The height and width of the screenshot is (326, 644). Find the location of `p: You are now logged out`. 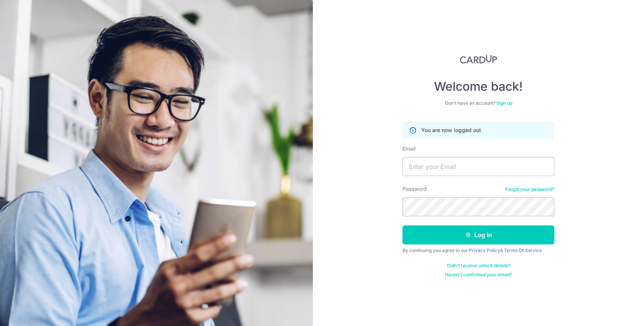

p: You are now logged out is located at coordinates (451, 130).